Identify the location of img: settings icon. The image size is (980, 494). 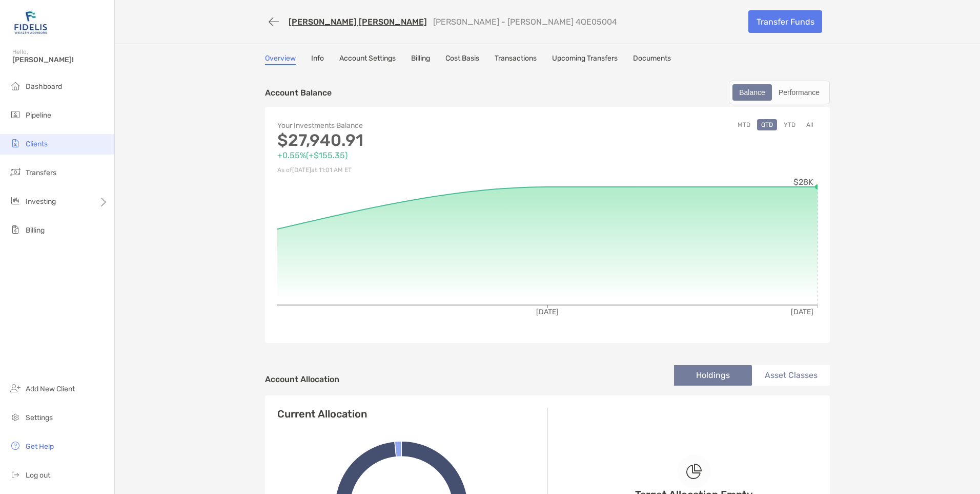
(15, 417).